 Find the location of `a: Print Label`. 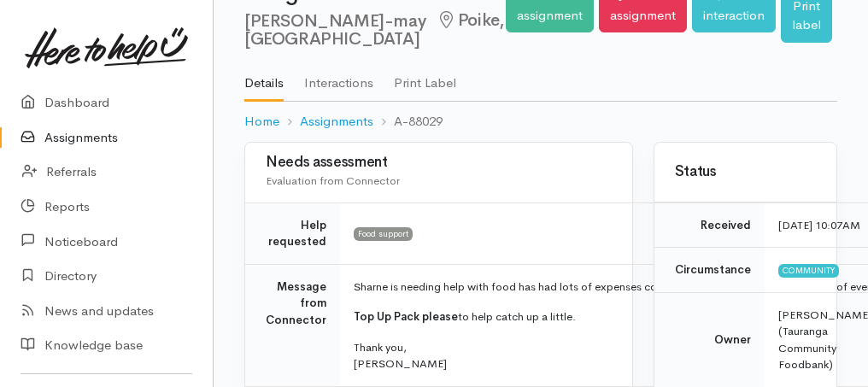

a: Print Label is located at coordinates (425, 77).